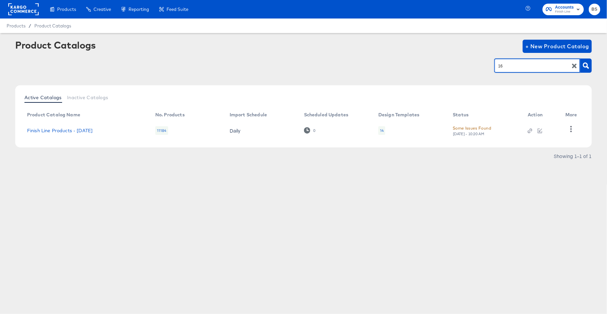  What do you see at coordinates (326, 115) in the screenshot?
I see `div: Scheduled Updates` at bounding box center [326, 115].